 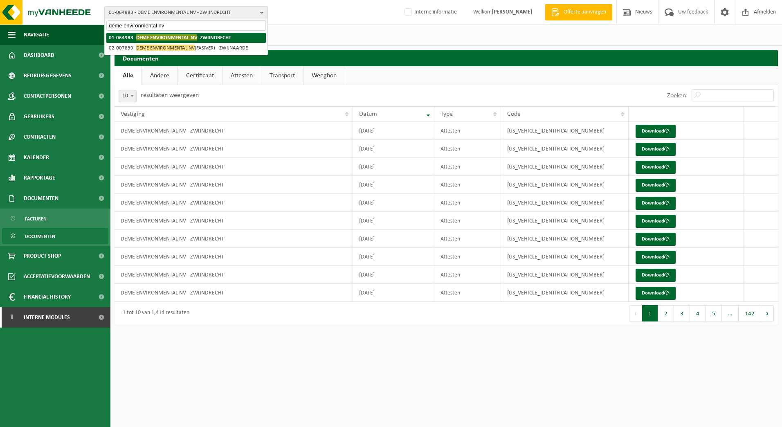 I want to click on button: 5, so click(x=713, y=313).